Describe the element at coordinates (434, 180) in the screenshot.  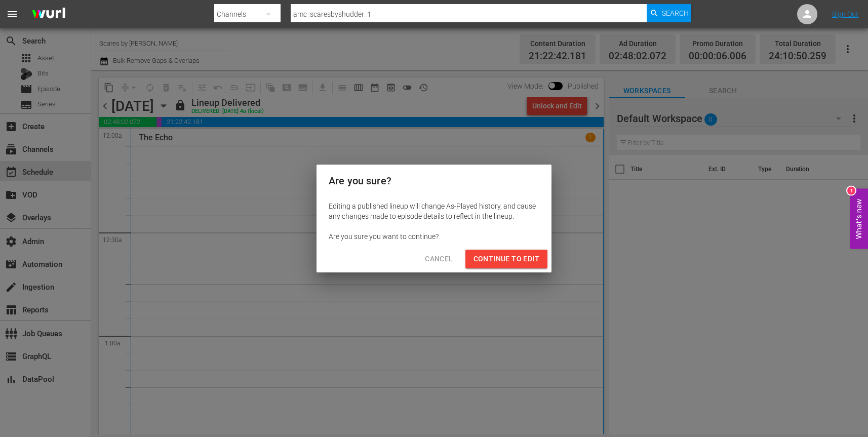
I see `h2: Are you sure?` at that location.